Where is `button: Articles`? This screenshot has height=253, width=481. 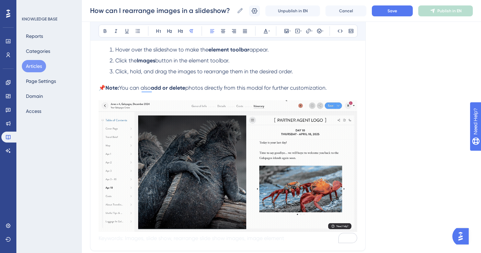 button: Articles is located at coordinates (34, 66).